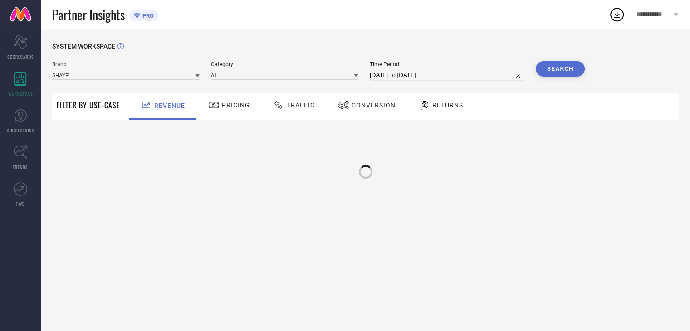  I want to click on span: Revenue, so click(170, 106).